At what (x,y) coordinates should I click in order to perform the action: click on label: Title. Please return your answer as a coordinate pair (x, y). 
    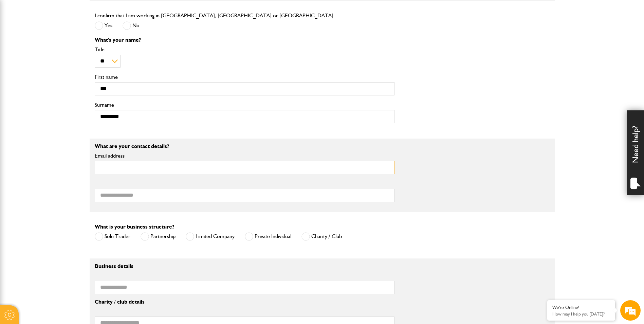
    Looking at the image, I should click on (244, 50).